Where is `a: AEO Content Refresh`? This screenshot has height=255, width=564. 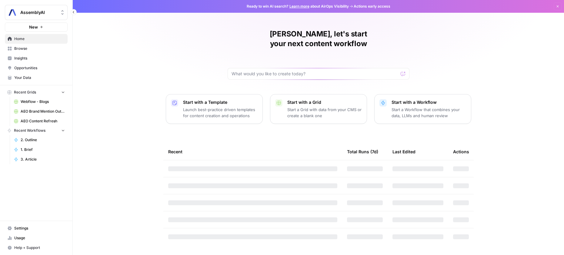
a: AEO Content Refresh is located at coordinates (39, 121).